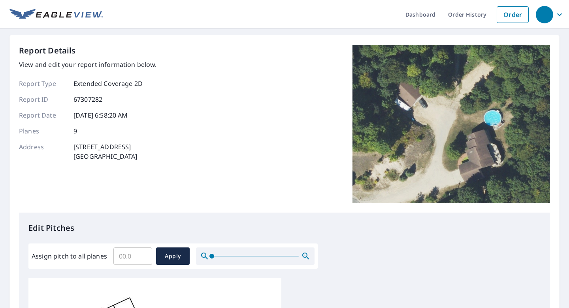 This screenshot has width=569, height=308. Describe the element at coordinates (47, 51) in the screenshot. I see `p: Report Details` at that location.